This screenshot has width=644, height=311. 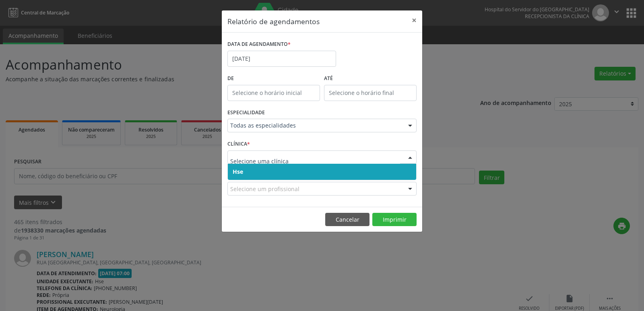 What do you see at coordinates (315, 126) in the screenshot?
I see `span: Todas as especialidades` at bounding box center [315, 126].